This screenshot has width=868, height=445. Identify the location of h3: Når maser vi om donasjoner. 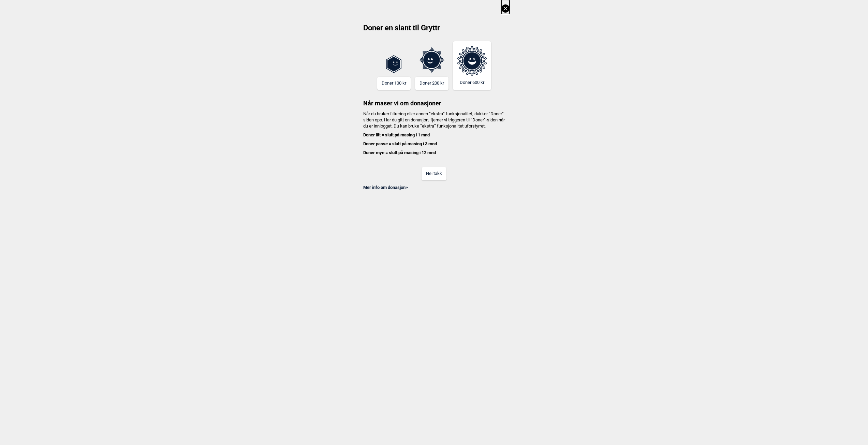
(434, 99).